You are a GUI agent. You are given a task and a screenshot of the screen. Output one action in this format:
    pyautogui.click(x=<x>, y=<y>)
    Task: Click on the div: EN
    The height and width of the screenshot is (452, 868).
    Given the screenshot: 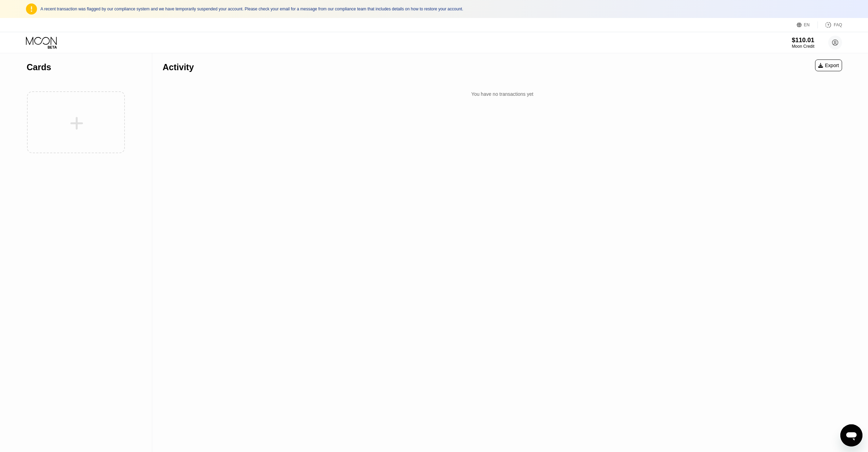 What is the action you would take?
    pyautogui.click(x=807, y=25)
    